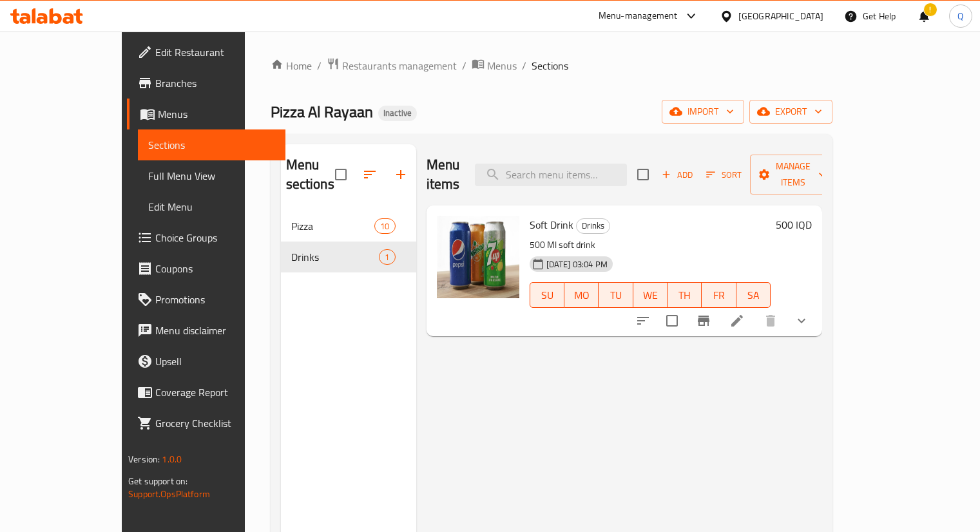 The width and height of the screenshot is (980, 532). I want to click on span: FR, so click(719, 295).